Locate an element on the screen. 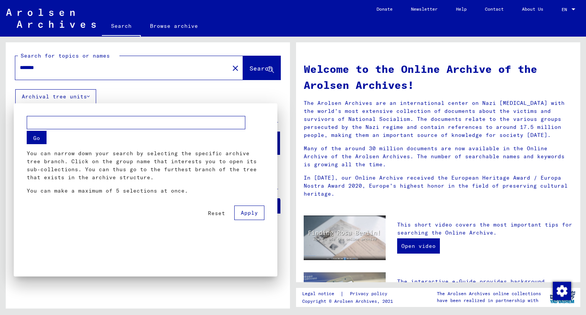  img: Change consent is located at coordinates (562, 291).